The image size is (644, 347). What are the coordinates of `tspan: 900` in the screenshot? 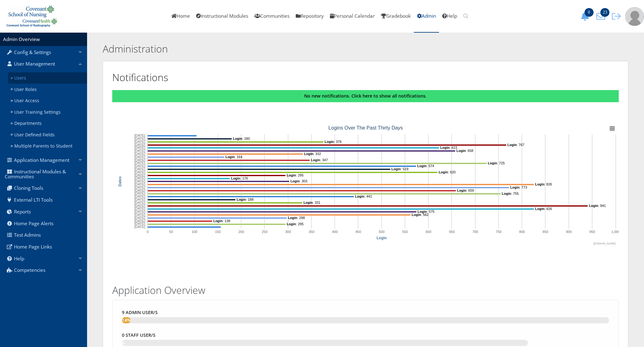 It's located at (569, 232).